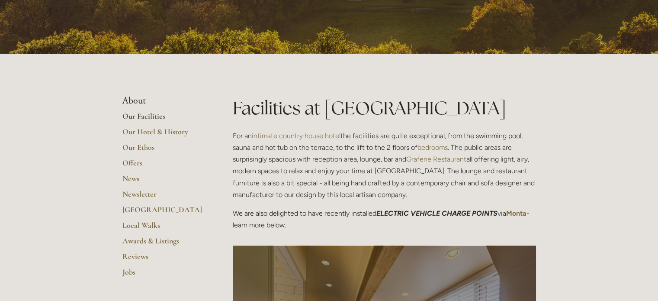 The height and width of the screenshot is (301, 658). What do you see at coordinates (163, 228) in the screenshot?
I see `a: Local Walks` at bounding box center [163, 228].